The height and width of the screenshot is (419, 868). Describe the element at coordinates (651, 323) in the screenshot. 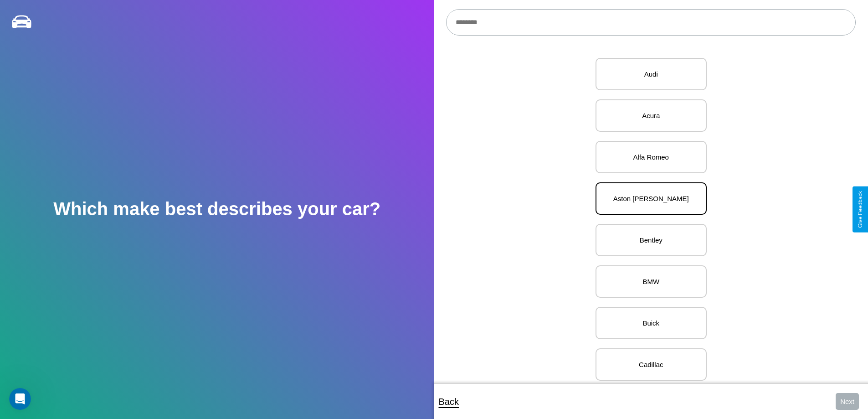

I see `p: Buick` at that location.